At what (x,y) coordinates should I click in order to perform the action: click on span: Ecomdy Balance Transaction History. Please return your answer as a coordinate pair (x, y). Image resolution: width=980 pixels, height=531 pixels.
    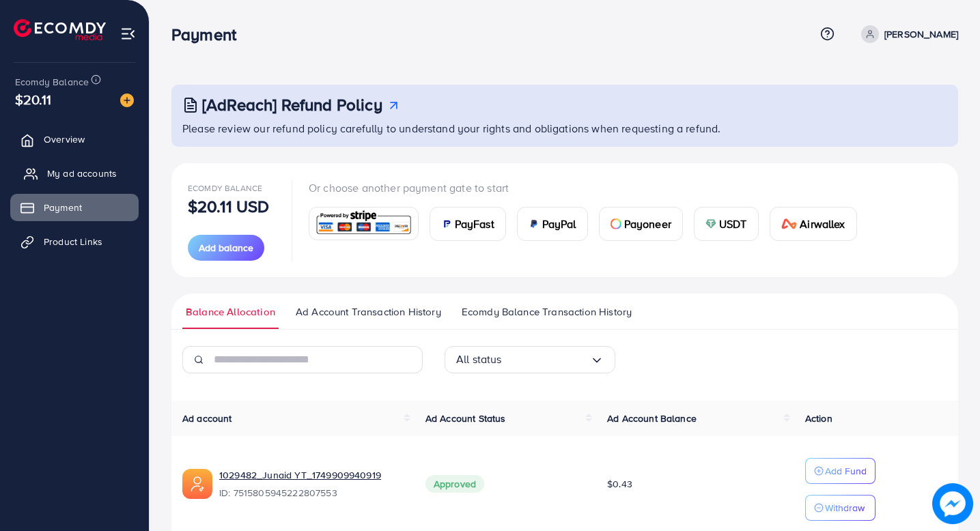
    Looking at the image, I should click on (546, 312).